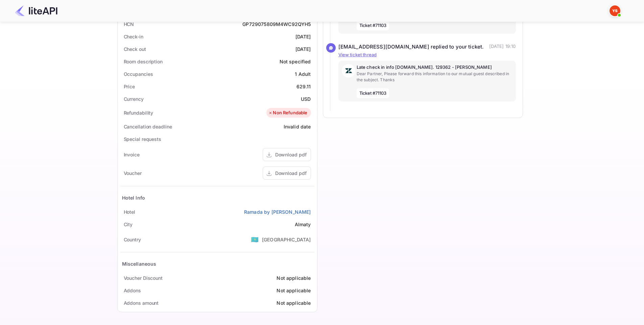  I want to click on div: Miscellaneous, so click(139, 264).